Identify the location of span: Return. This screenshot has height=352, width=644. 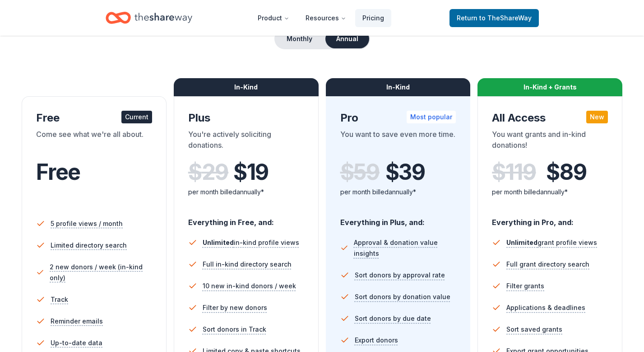
(494, 18).